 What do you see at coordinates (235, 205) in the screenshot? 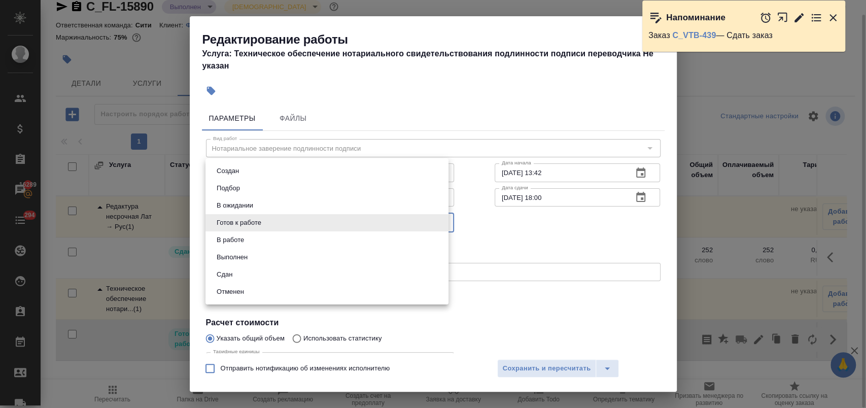
I see `button: В ожидании` at bounding box center [235, 205].